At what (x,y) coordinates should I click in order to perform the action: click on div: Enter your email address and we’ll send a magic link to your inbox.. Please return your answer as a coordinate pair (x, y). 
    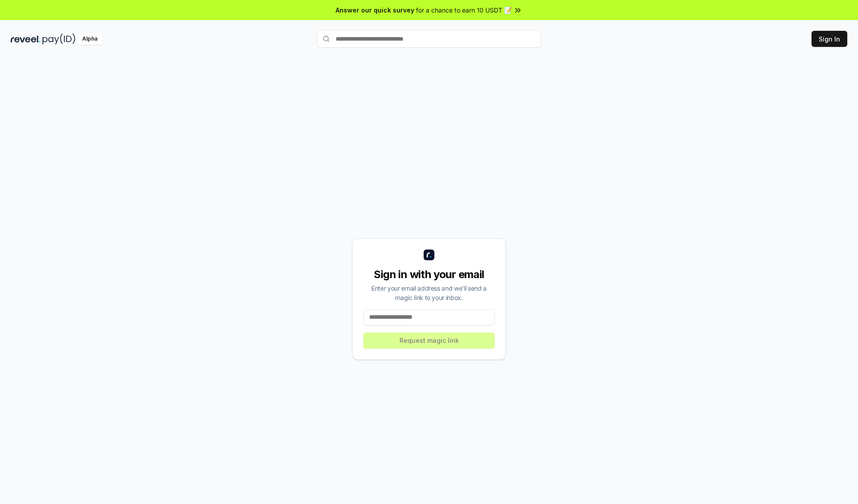
    Looking at the image, I should click on (429, 293).